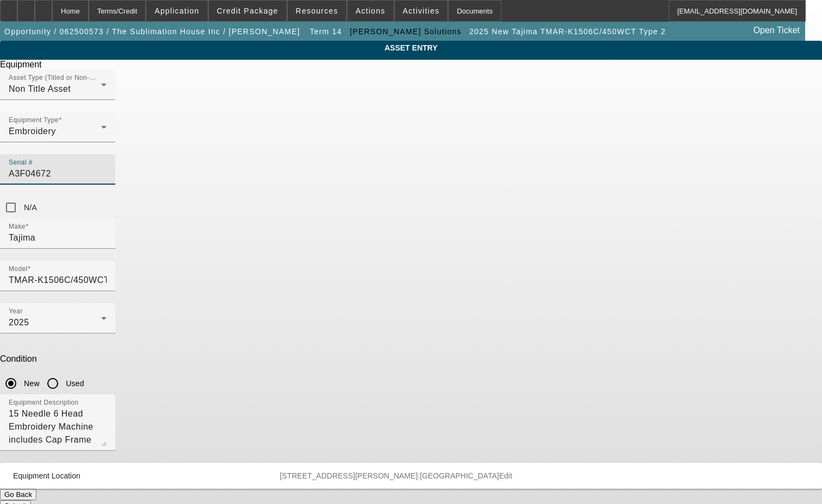 The image size is (822, 504). What do you see at coordinates (422, 11) in the screenshot?
I see `span: Activities` at bounding box center [422, 11].